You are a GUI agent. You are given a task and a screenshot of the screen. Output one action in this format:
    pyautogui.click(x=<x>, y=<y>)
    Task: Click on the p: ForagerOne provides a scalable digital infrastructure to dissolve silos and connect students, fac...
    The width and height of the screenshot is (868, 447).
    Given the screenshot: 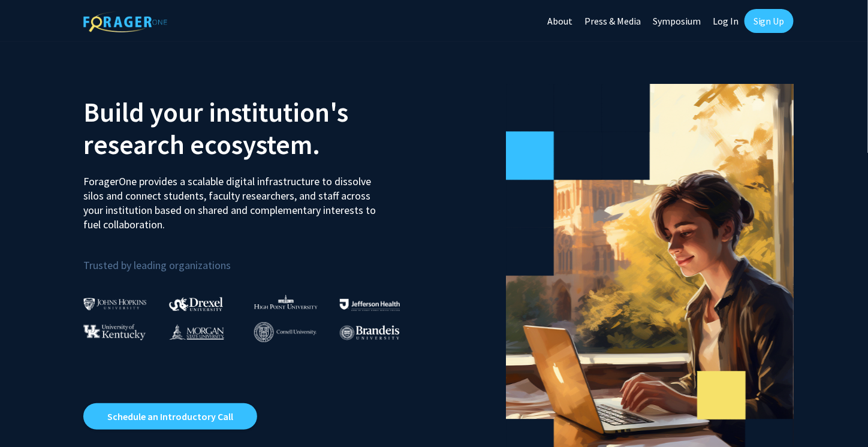 What is the action you would take?
    pyautogui.click(x=234, y=198)
    